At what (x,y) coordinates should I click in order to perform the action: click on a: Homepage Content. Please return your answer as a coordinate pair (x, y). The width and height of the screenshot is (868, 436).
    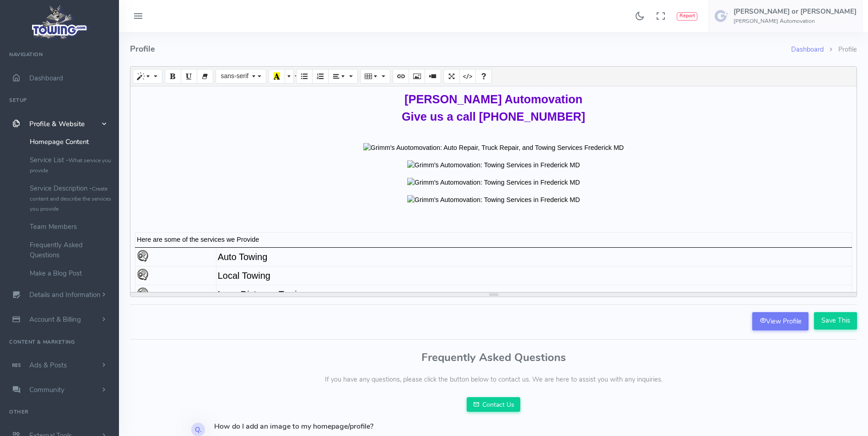
    Looking at the image, I should click on (71, 142).